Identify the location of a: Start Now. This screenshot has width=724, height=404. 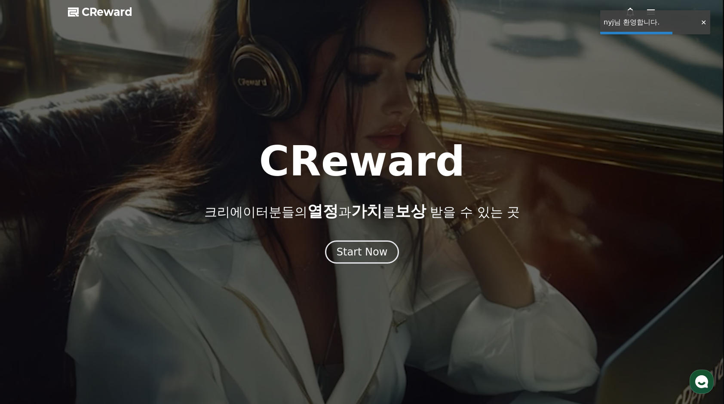
(362, 253).